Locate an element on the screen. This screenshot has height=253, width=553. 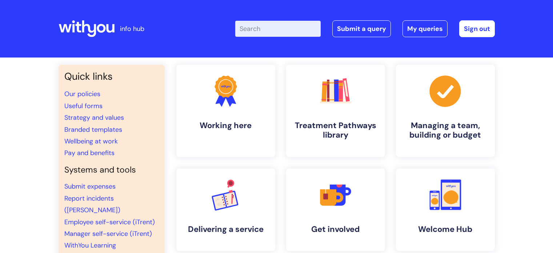
h4: Treatment Pathways library is located at coordinates (335, 130).